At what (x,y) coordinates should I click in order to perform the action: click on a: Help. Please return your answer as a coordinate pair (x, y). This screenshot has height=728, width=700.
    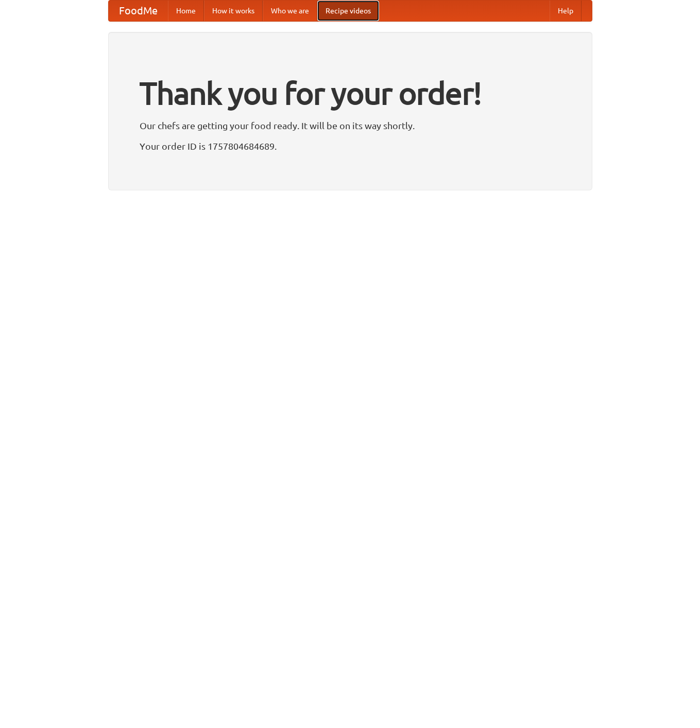
    Looking at the image, I should click on (565, 11).